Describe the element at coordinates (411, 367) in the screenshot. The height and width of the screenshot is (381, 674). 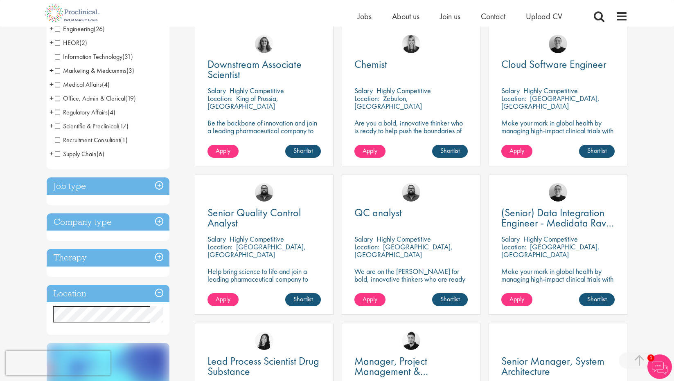
I see `a: Manager, Project Management & Operational Delivery` at that location.